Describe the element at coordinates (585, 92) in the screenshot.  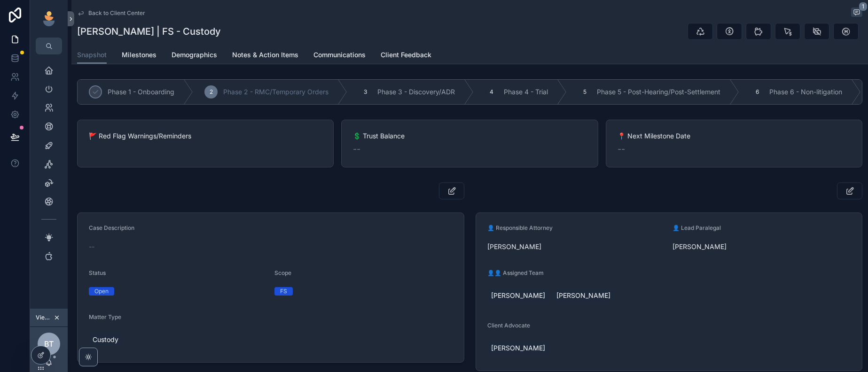
I see `span: 5` at that location.